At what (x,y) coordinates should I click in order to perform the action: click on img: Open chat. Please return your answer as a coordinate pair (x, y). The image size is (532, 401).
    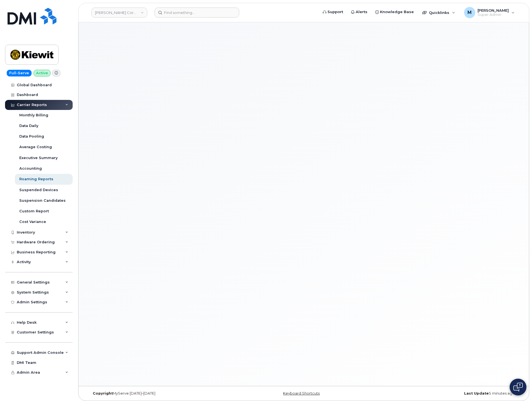
    Looking at the image, I should click on (518, 387).